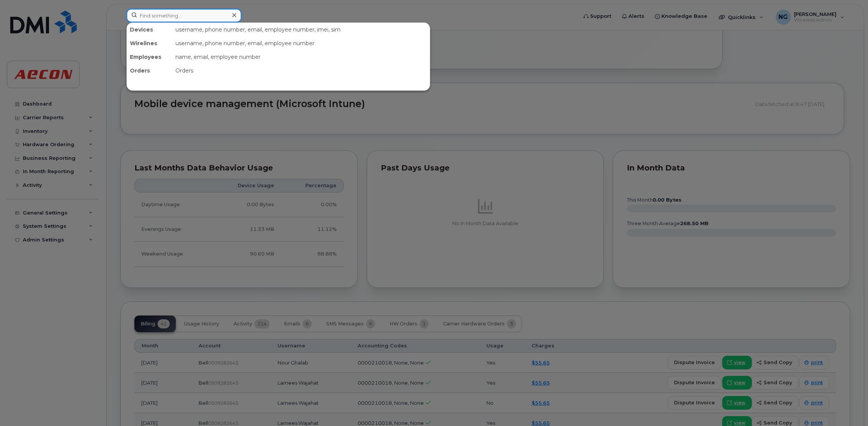 This screenshot has width=868, height=426. What do you see at coordinates (301, 30) in the screenshot?
I see `div: username, phone number, email, employee number, imei, sim` at bounding box center [301, 30].